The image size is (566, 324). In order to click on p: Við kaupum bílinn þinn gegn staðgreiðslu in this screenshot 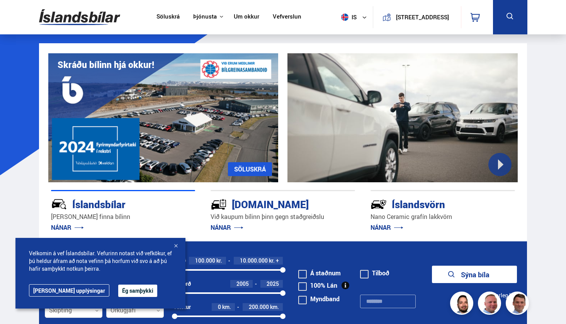, I will do `click(283, 217)`.